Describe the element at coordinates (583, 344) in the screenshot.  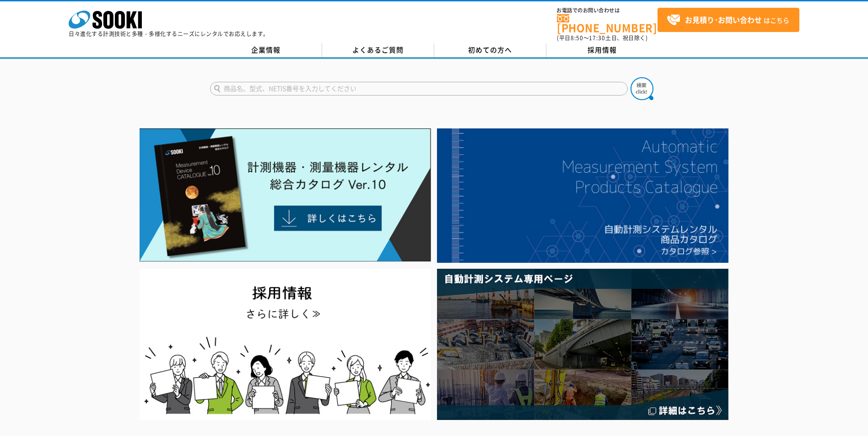
I see `img: 自動計測システム専用ページ` at that location.